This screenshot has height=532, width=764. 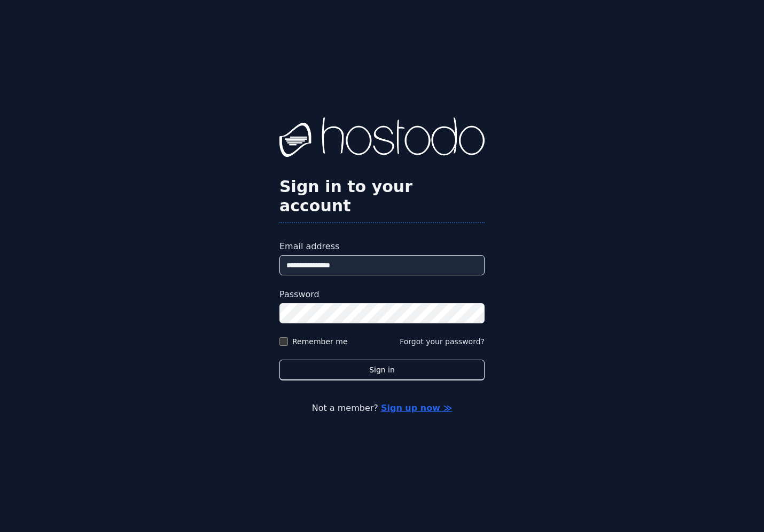 I want to click on label: Password, so click(x=382, y=295).